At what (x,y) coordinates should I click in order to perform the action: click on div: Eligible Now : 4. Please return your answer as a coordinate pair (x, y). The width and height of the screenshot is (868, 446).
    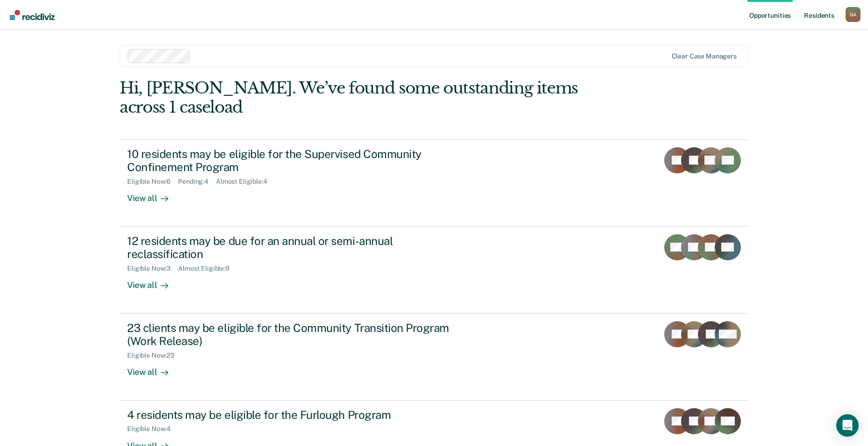
    Looking at the image, I should click on (152, 429).